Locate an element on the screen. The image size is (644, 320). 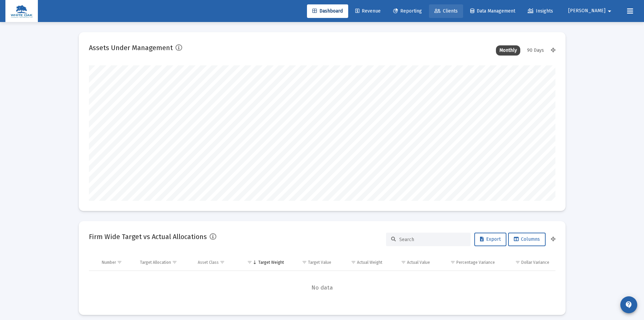
span: Show filter options for column 'Asset Class' is located at coordinates (222, 262).